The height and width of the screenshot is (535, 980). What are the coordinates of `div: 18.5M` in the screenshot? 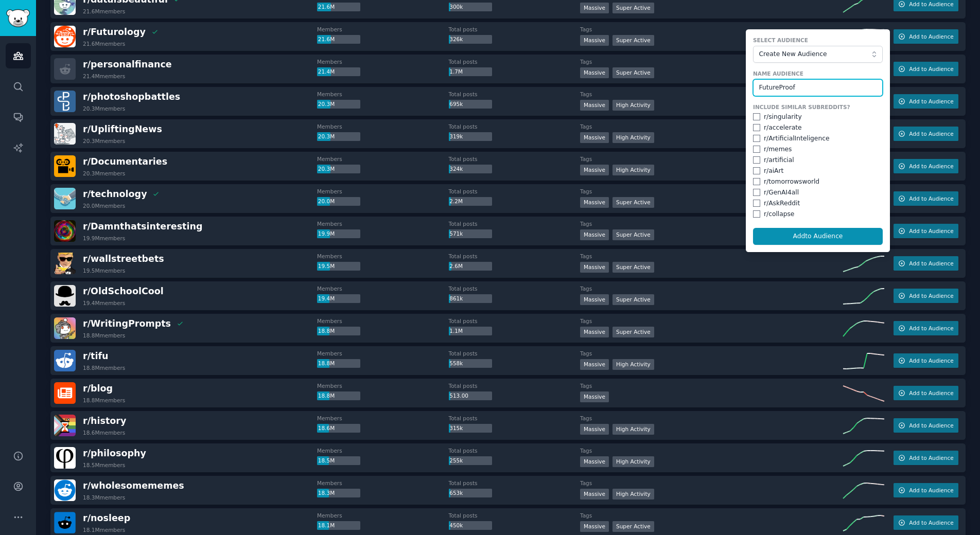 It's located at (339, 461).